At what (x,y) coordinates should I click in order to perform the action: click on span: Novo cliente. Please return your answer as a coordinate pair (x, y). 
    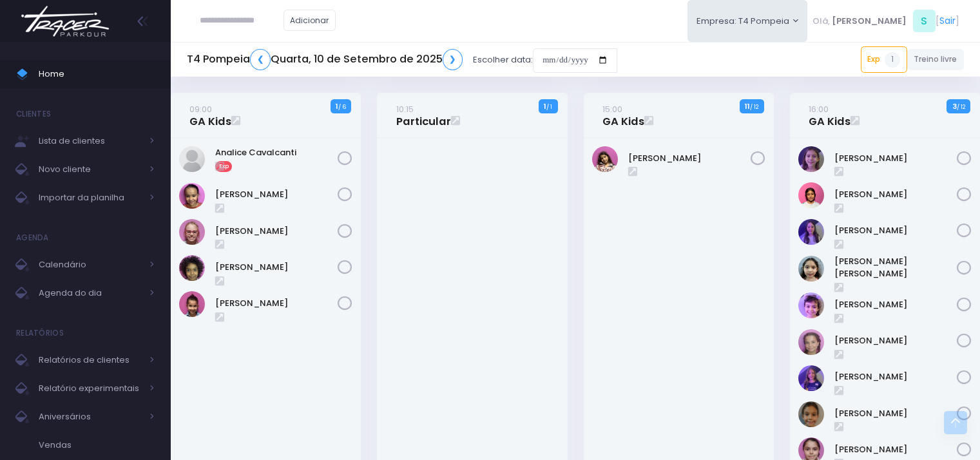
    Looking at the image, I should click on (91, 170).